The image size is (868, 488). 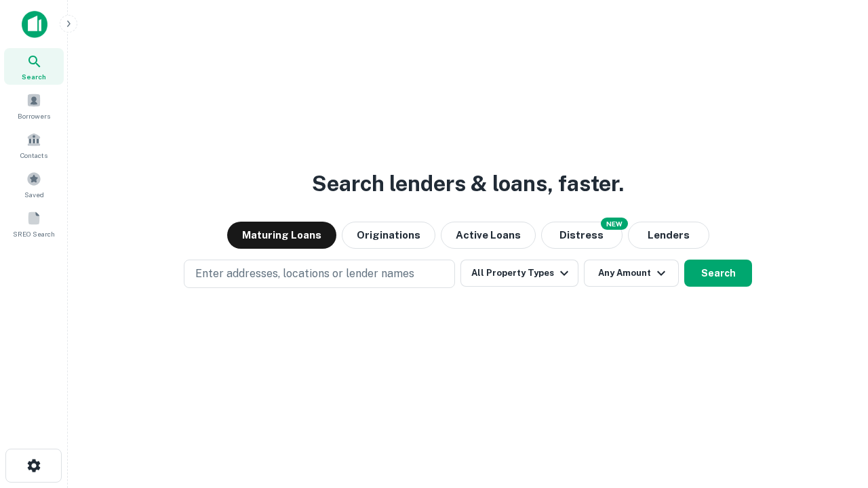 What do you see at coordinates (488, 235) in the screenshot?
I see `button: Active Loans` at bounding box center [488, 235].